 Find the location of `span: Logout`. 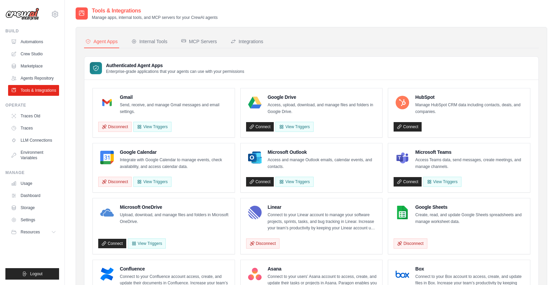

span: Logout is located at coordinates (36, 274).